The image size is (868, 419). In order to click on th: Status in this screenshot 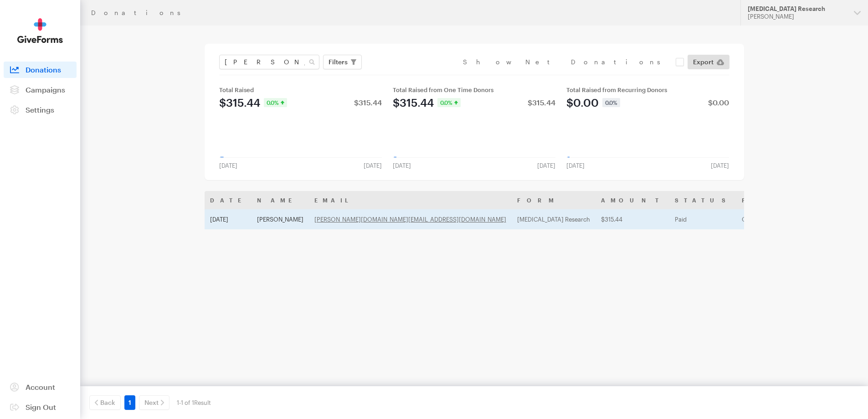, I will do `click(703, 200)`.